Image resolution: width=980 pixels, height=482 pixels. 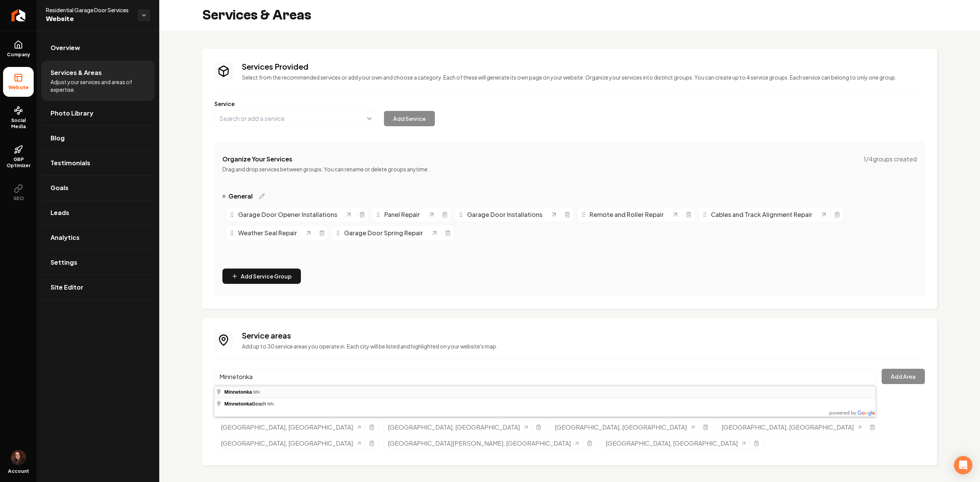 I want to click on span: Adjust your services and areas of expertise., so click(x=98, y=86).